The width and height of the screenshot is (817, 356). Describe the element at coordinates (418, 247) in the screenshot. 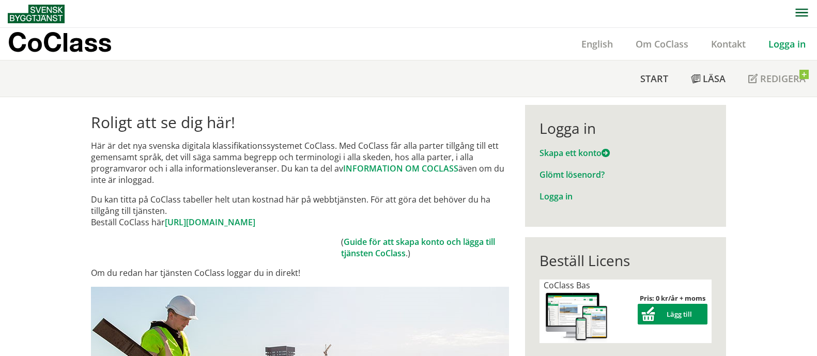

I see `a: Guide för att skapa konto och lägga till tjänsten CoClass` at that location.